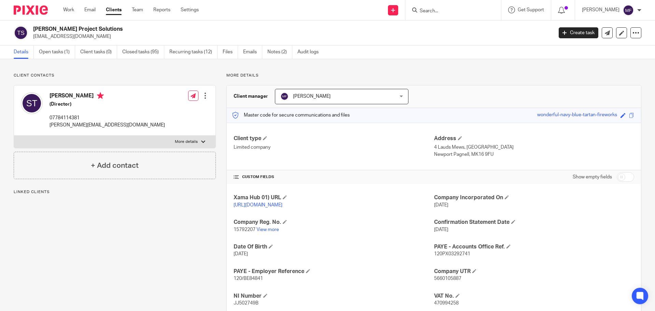 The height and width of the screenshot is (311, 655). I want to click on h4: Confirmation Statement Date, so click(534, 222).